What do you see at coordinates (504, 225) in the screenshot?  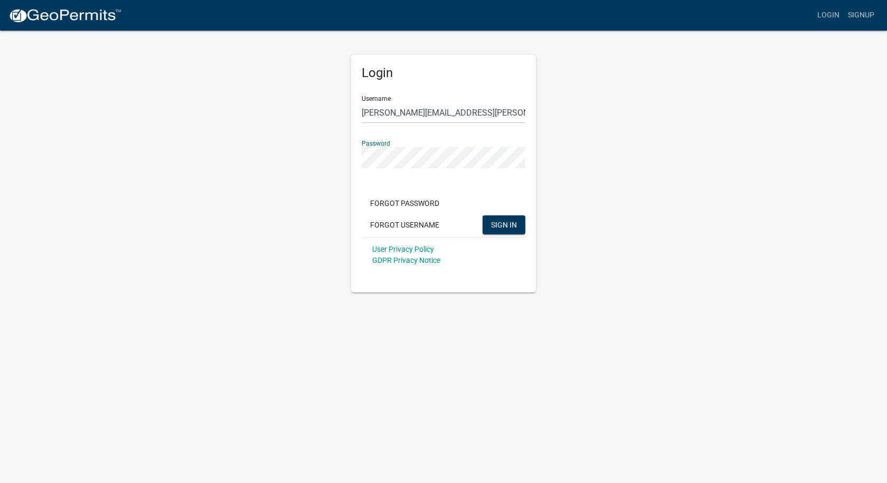 I see `button: SIGN IN` at bounding box center [504, 225].